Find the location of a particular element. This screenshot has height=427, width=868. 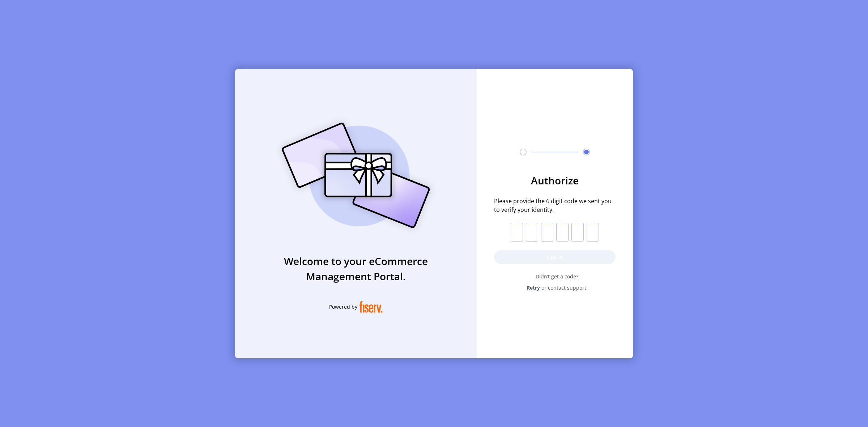

img: card_Illustration.svg is located at coordinates (356, 175).